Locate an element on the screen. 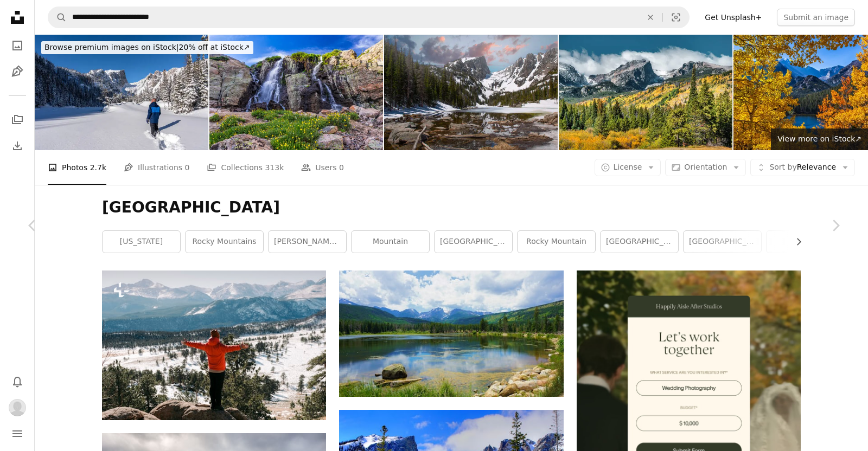 This screenshot has width=868, height=451. span: Browse premium images on iStock | is located at coordinates (111, 47).